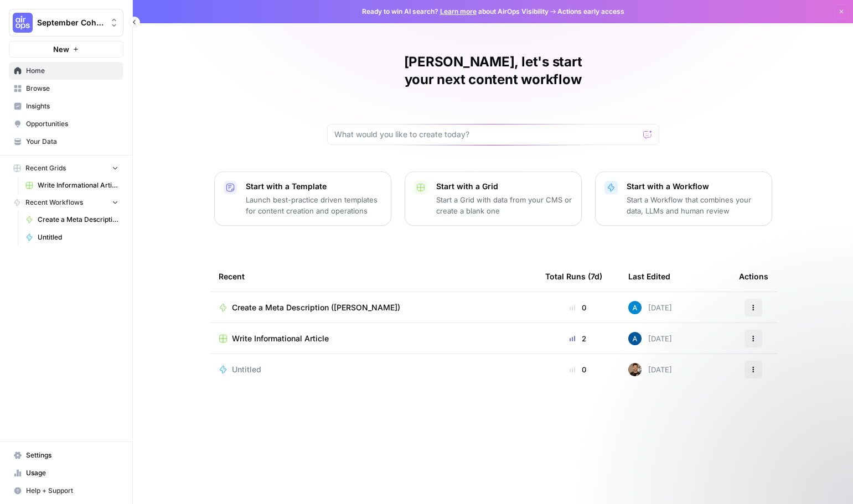 The width and height of the screenshot is (853, 504). I want to click on span: New, so click(61, 49).